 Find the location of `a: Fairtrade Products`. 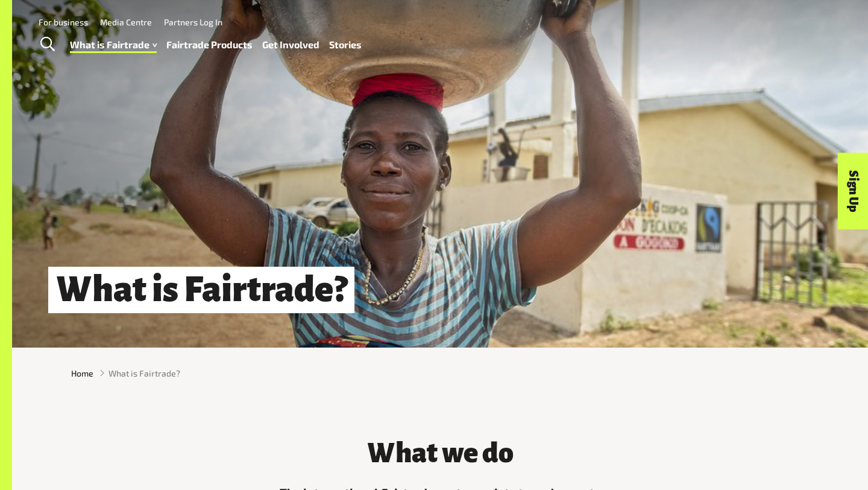

a: Fairtrade Products is located at coordinates (209, 44).